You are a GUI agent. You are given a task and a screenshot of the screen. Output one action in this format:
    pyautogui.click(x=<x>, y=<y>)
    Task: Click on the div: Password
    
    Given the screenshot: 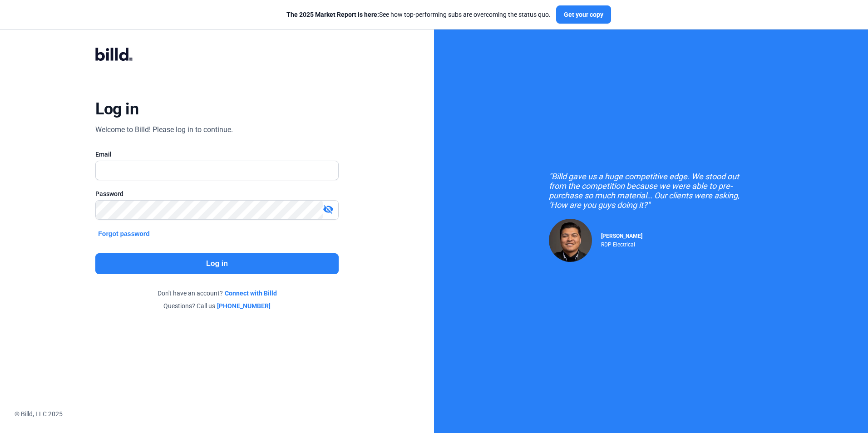 What is the action you would take?
    pyautogui.click(x=216, y=194)
    